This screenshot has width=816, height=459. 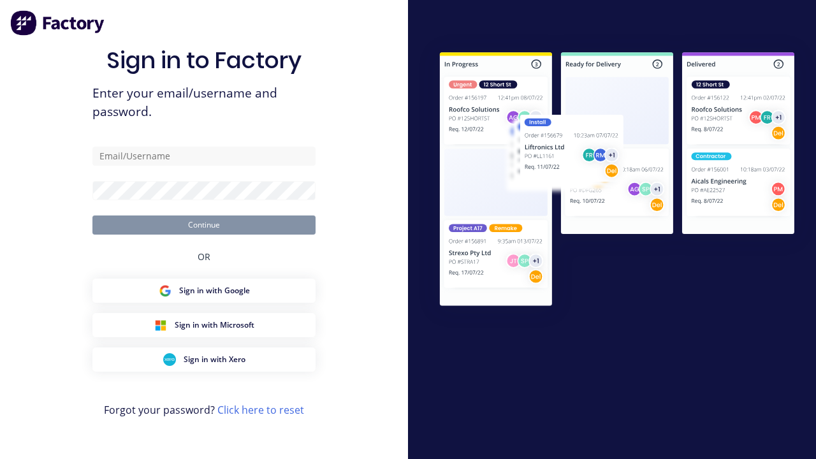 What do you see at coordinates (261, 410) in the screenshot?
I see `a: Click here to reset` at bounding box center [261, 410].